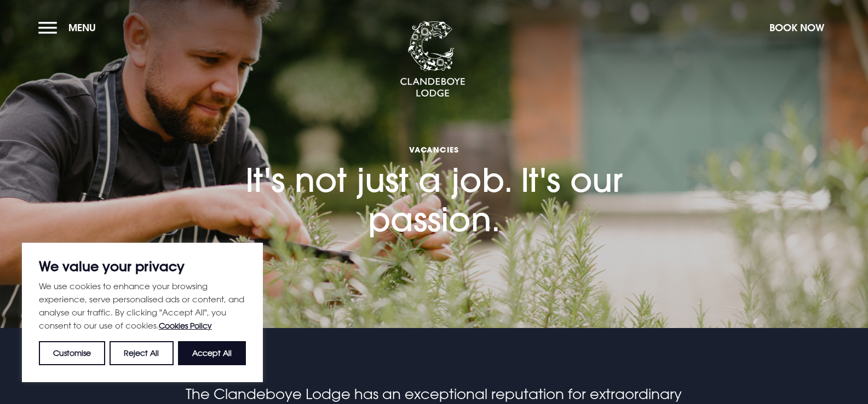  I want to click on a: Cookies Policy, so click(185, 325).